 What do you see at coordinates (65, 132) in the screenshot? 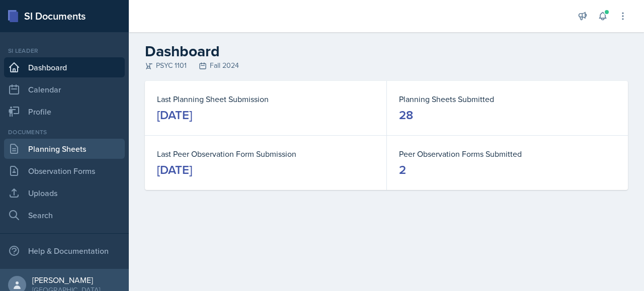
I see `div: Documents` at bounding box center [65, 132].